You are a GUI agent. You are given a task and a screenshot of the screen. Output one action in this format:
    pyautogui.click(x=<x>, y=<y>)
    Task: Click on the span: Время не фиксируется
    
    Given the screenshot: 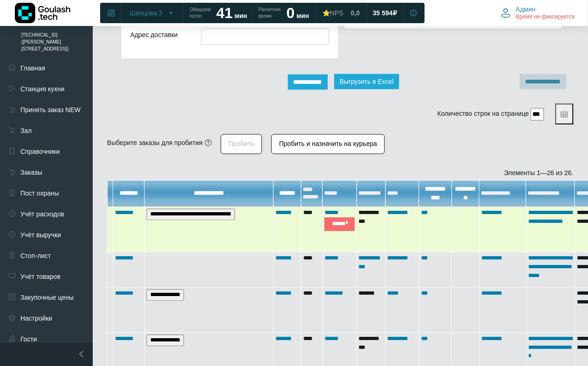 What is the action you would take?
    pyautogui.click(x=545, y=17)
    